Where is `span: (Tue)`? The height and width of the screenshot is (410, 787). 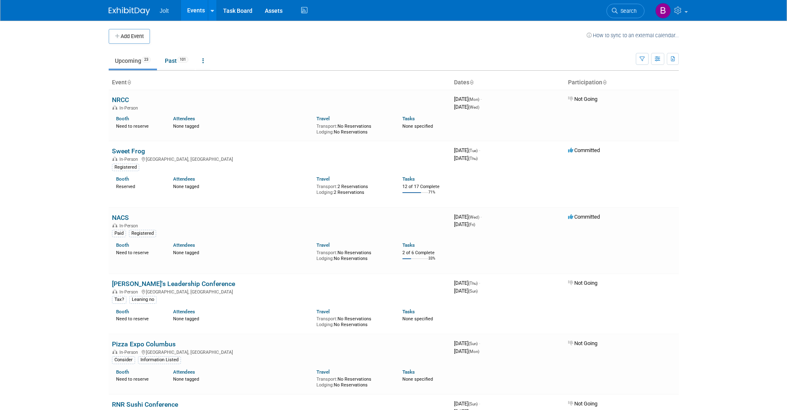 span: (Tue) is located at coordinates (473, 150).